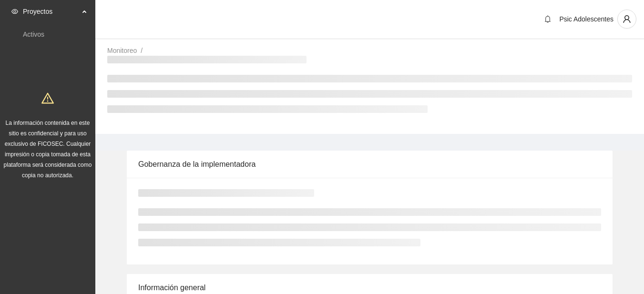  I want to click on button: bell, so click(548, 19).